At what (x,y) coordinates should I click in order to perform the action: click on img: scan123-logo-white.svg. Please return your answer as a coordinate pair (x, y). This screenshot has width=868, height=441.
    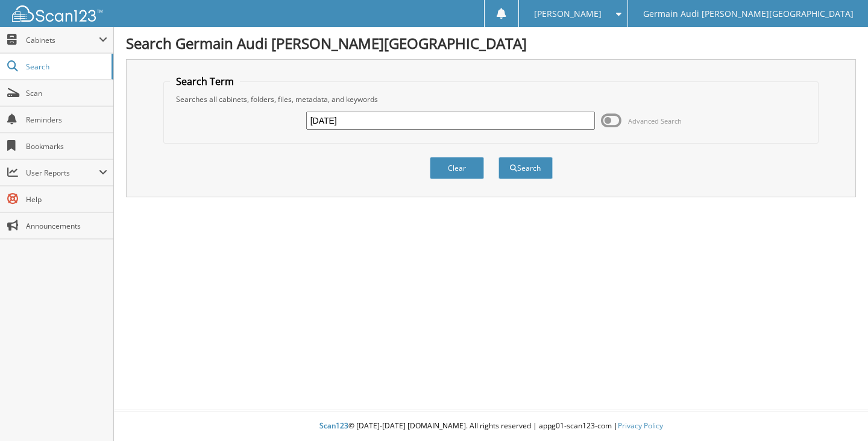
    Looking at the image, I should click on (57, 13).